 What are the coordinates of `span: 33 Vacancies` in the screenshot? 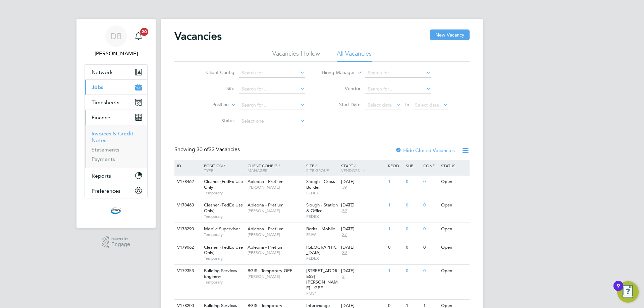 It's located at (218, 150).